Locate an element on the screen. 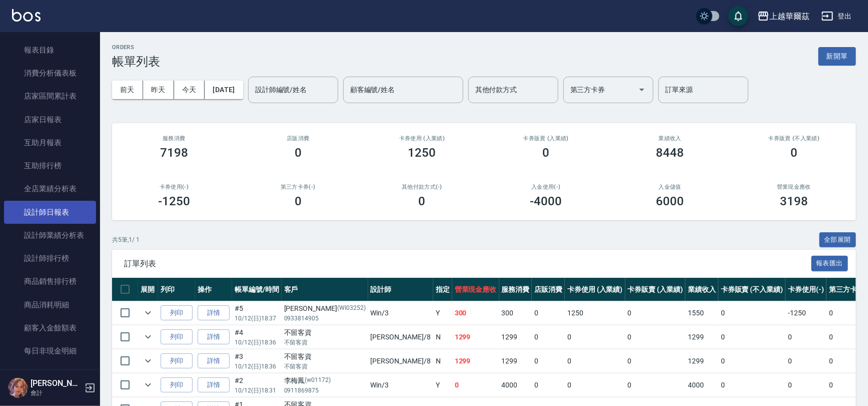 This screenshot has height=406, width=868. a: 全店業績分析表 is located at coordinates (50, 189).